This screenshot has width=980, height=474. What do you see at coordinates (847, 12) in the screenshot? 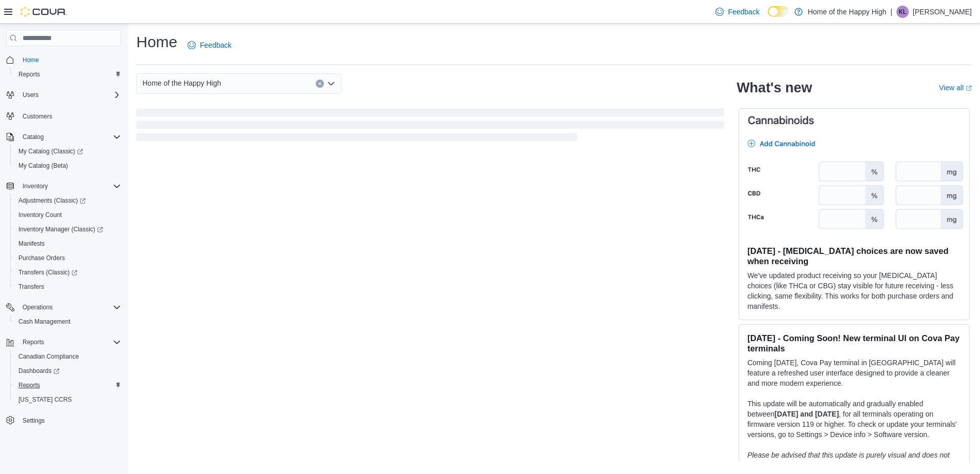
I see `p: Home of the Happy High` at bounding box center [847, 12].